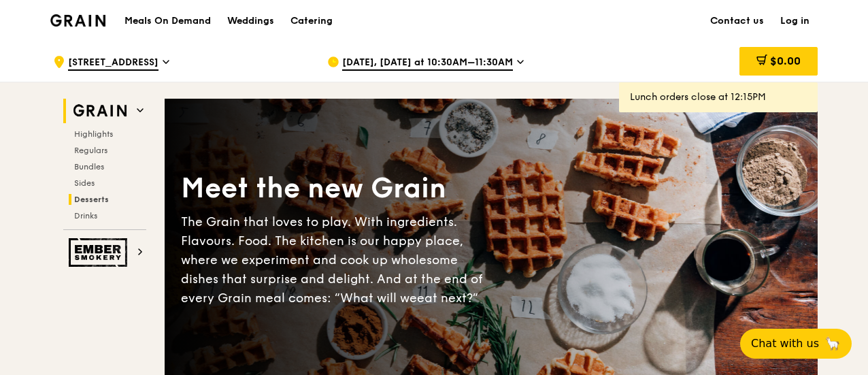 The width and height of the screenshot is (868, 375). What do you see at coordinates (100, 252) in the screenshot?
I see `img: Ember Smokery web logo` at bounding box center [100, 252].